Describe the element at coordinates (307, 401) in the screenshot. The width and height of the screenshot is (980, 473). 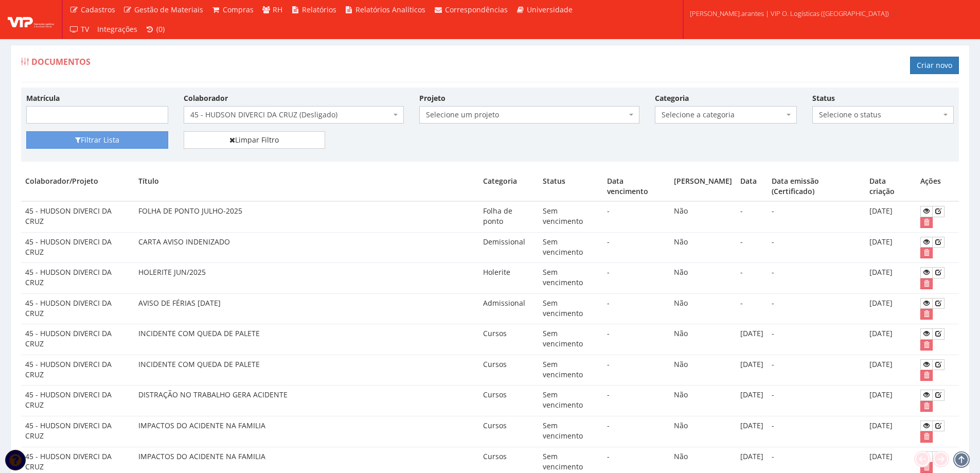
I see `td: DISTRAÇÃO NO TRABALHO GERA ACIDENTE` at that location.